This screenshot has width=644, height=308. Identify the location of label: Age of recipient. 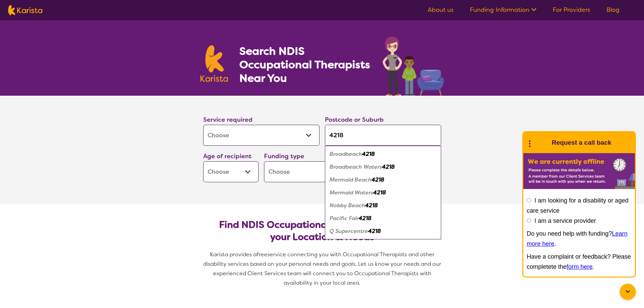
(227, 156).